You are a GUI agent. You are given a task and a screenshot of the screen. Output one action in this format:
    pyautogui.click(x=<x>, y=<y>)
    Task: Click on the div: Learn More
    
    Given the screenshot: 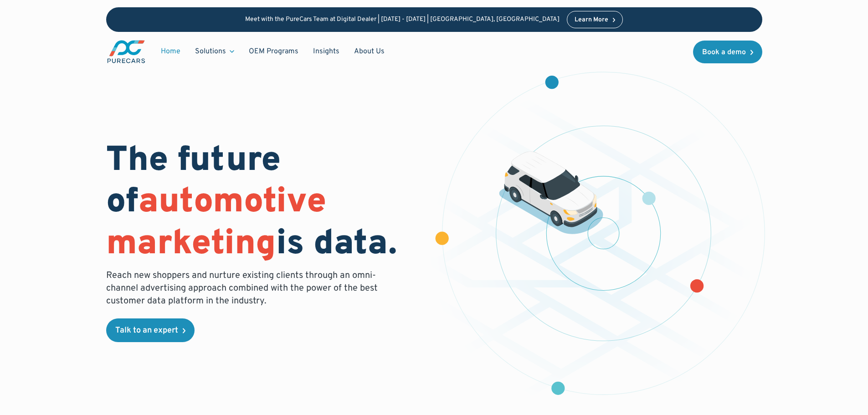 What is the action you would take?
    pyautogui.click(x=592, y=20)
    